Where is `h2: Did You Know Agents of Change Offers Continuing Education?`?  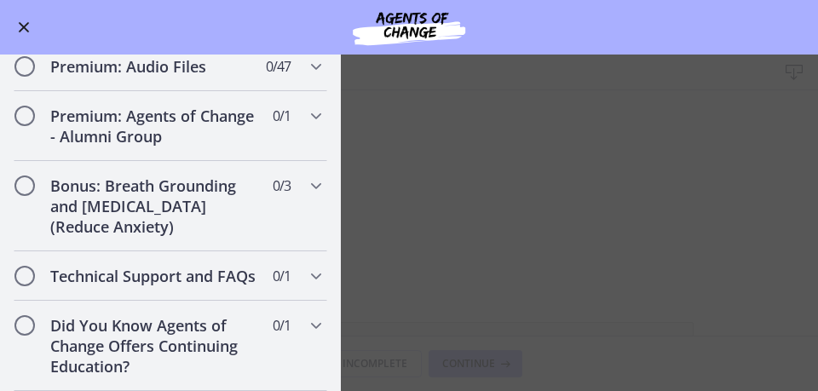
h2: Did You Know Agents of Change Offers Continuing Education? is located at coordinates (154, 346).